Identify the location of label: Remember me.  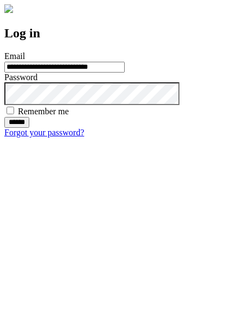
(43, 111).